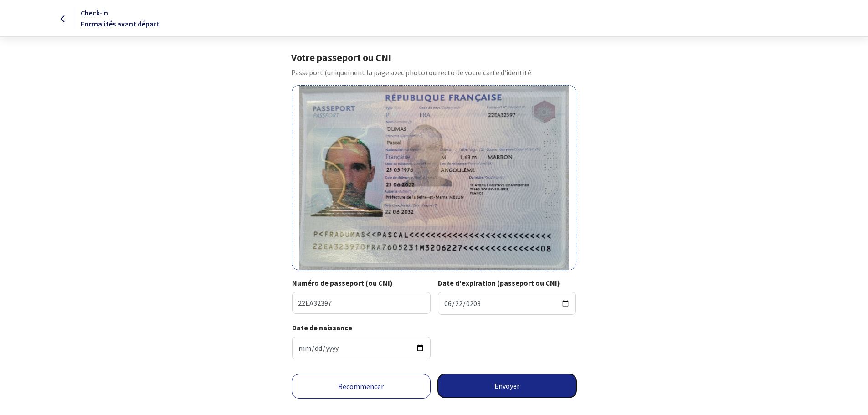  Describe the element at coordinates (342, 283) in the screenshot. I see `strong: Numéro de passeport (ou CNI)` at that location.